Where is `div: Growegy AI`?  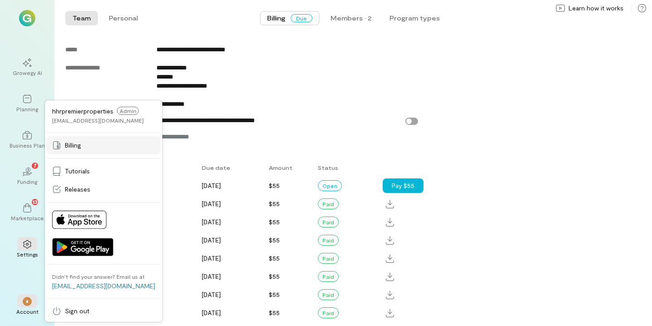 div: Growegy AI is located at coordinates (27, 73).